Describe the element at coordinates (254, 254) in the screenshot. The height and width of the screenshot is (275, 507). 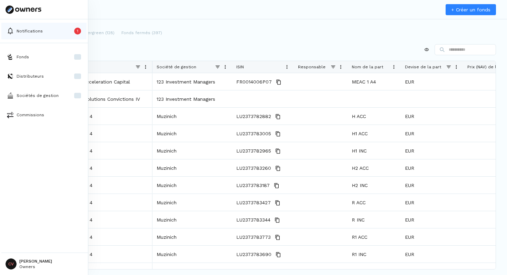
I see `span: LU2373783690` at that location.